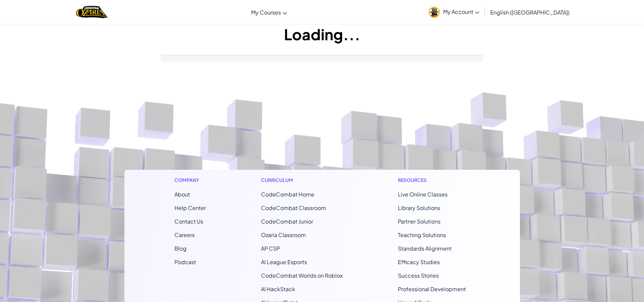  What do you see at coordinates (422, 235) in the screenshot?
I see `a: Teaching Solutions` at bounding box center [422, 235].